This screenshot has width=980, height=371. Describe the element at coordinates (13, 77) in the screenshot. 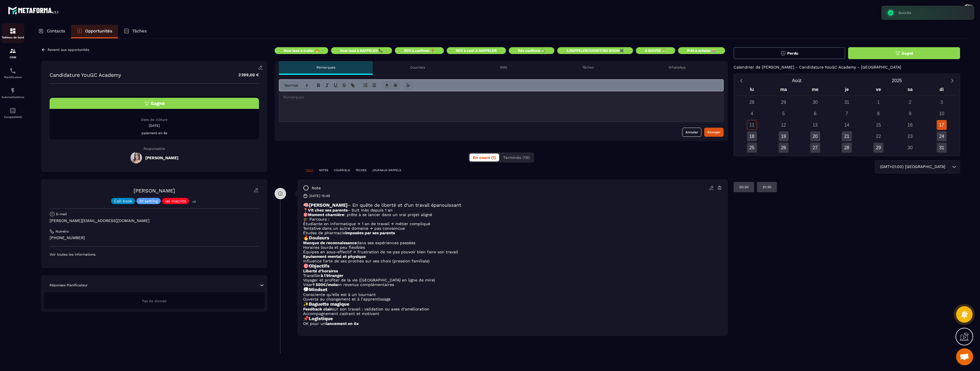

I see `p: Planificateur` at that location.